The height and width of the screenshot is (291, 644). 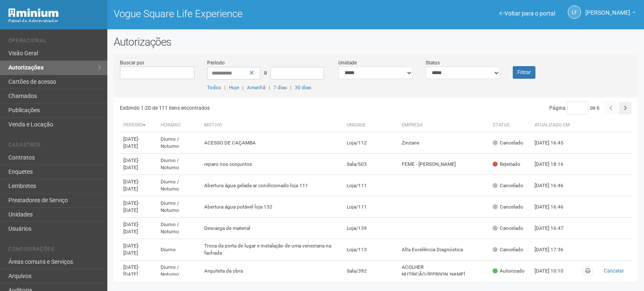 I want to click on span: Letícia Florim, so click(x=608, y=8).